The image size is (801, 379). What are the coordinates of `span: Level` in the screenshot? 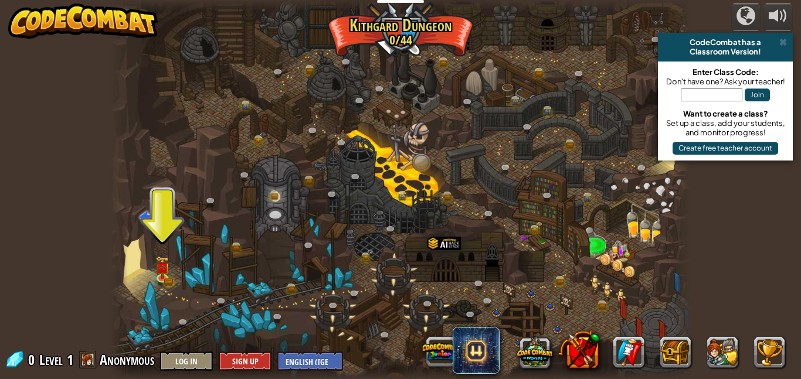 It's located at (51, 360).